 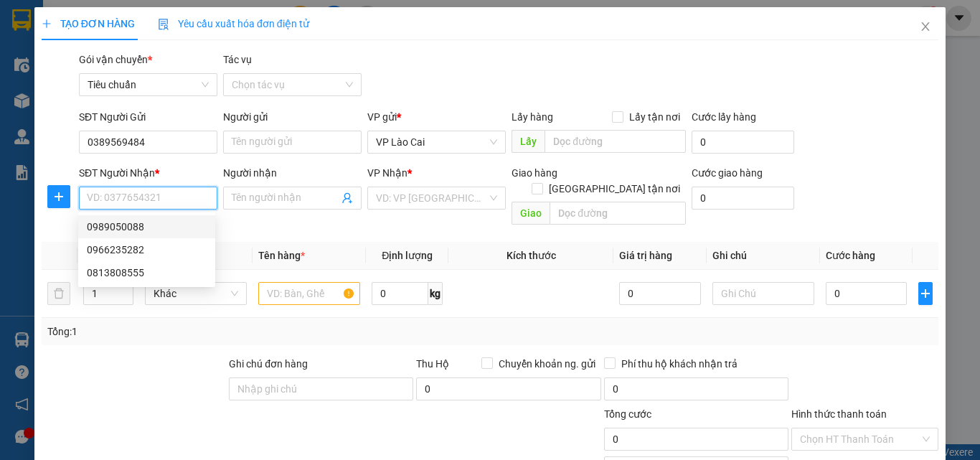 What do you see at coordinates (115, 60) in the screenshot?
I see `span: Gói vận chuyển` at bounding box center [115, 60].